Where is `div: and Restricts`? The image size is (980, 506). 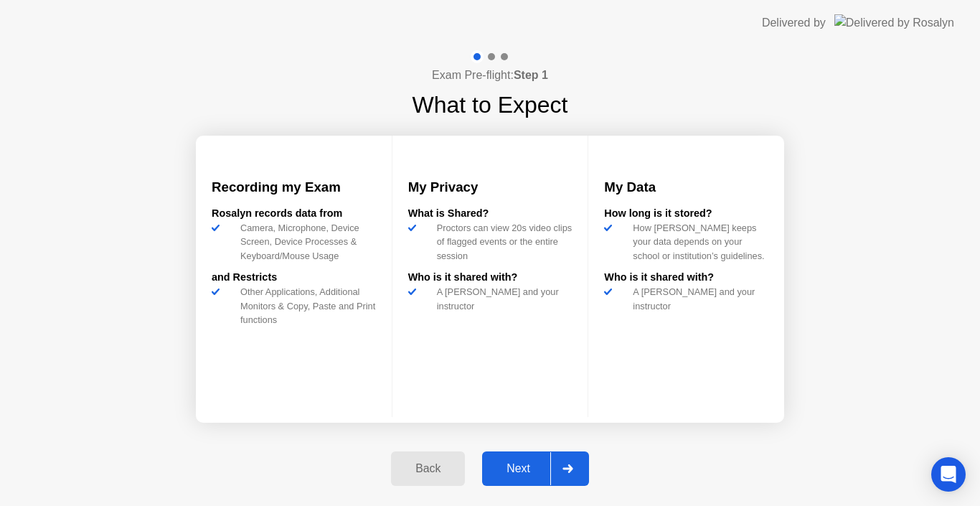
div: and Restricts is located at coordinates (293, 278).